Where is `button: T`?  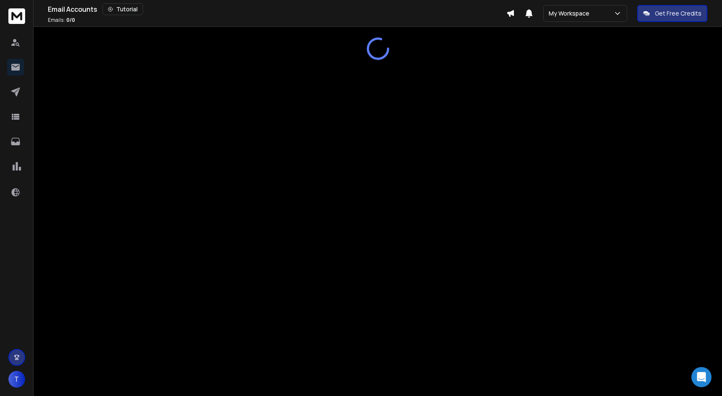 button: T is located at coordinates (17, 379).